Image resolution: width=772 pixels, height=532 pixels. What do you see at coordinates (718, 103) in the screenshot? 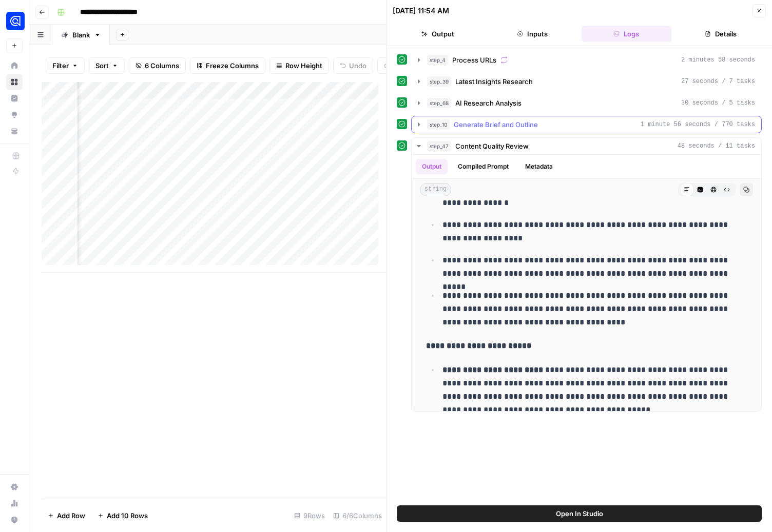
I see `span: 30 seconds / 5 tasks` at bounding box center [718, 103].